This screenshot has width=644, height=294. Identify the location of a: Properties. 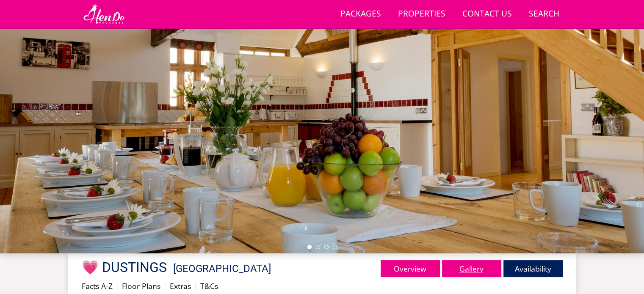
(421, 14).